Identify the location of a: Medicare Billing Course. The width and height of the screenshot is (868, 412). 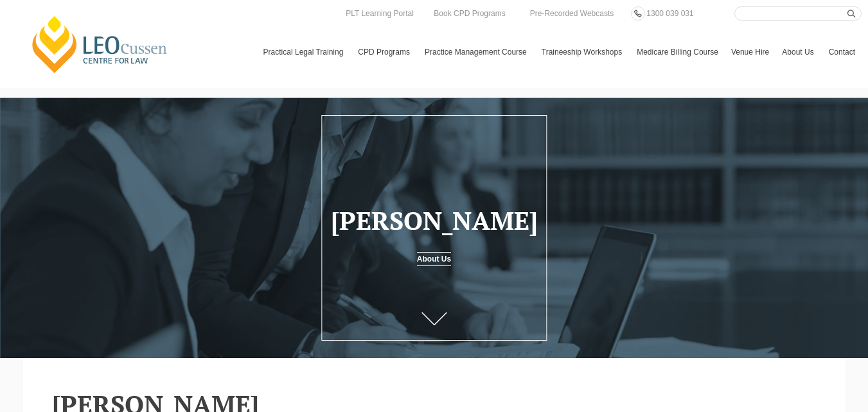
(677, 52).